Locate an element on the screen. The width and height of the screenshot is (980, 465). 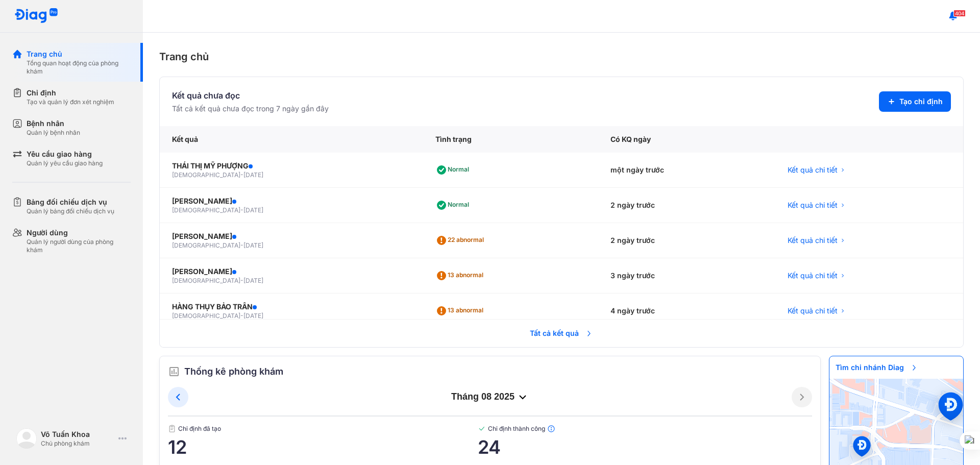
div: Tổng quan hoạt động của phòng khám is located at coordinates (78, 67).